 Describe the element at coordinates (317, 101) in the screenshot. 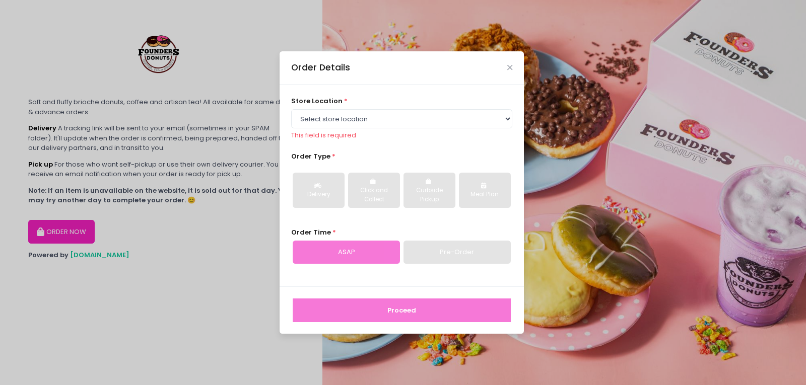

I see `span: store location` at that location.